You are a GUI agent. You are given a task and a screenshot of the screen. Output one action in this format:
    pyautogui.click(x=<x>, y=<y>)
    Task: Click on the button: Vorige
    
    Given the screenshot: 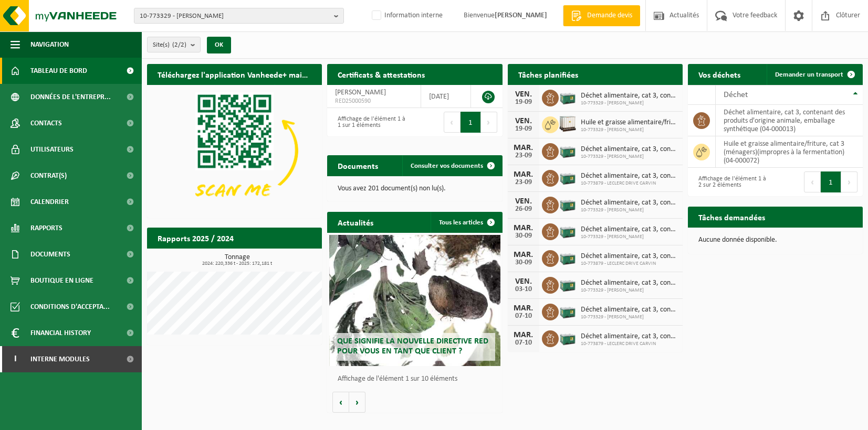 What is the action you would take?
    pyautogui.click(x=341, y=402)
    